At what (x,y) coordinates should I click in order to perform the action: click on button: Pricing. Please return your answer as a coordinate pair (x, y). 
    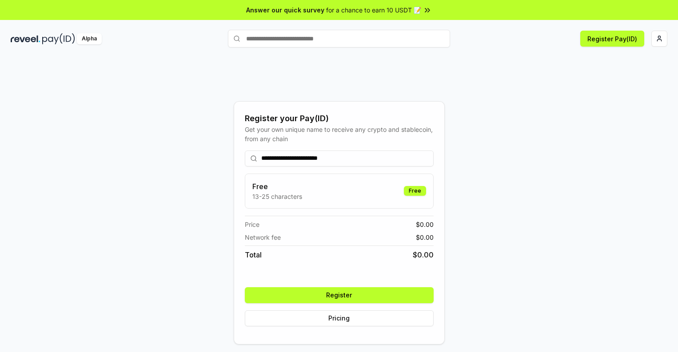
    Looking at the image, I should click on (339, 319).